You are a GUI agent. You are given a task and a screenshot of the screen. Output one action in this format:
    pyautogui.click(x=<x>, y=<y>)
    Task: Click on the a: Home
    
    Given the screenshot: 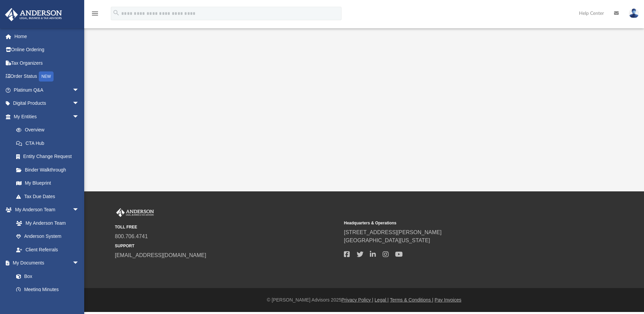 What is the action you would take?
    pyautogui.click(x=47, y=36)
    